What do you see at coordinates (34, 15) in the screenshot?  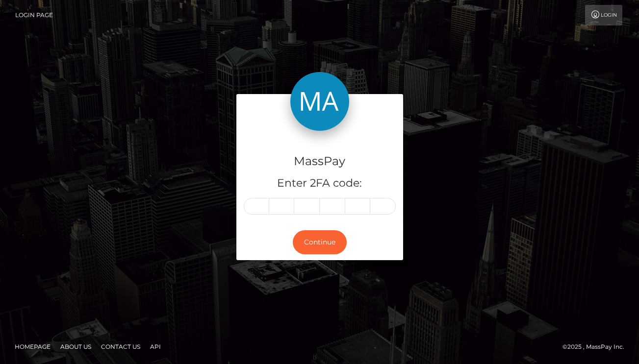 I see `a: Login Page` at bounding box center [34, 15].